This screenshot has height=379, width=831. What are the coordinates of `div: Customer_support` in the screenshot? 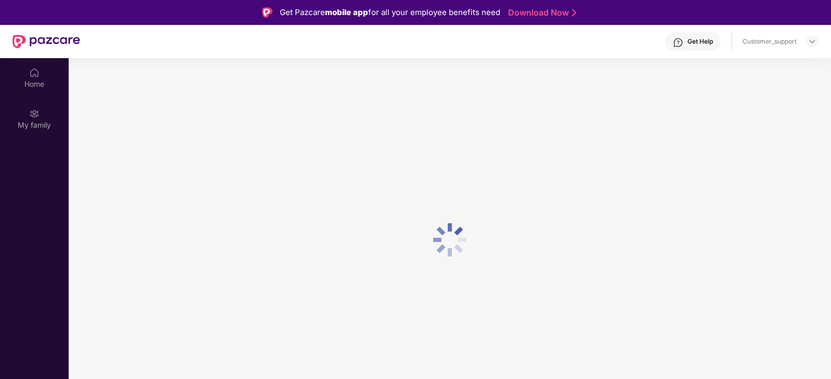 It's located at (769, 42).